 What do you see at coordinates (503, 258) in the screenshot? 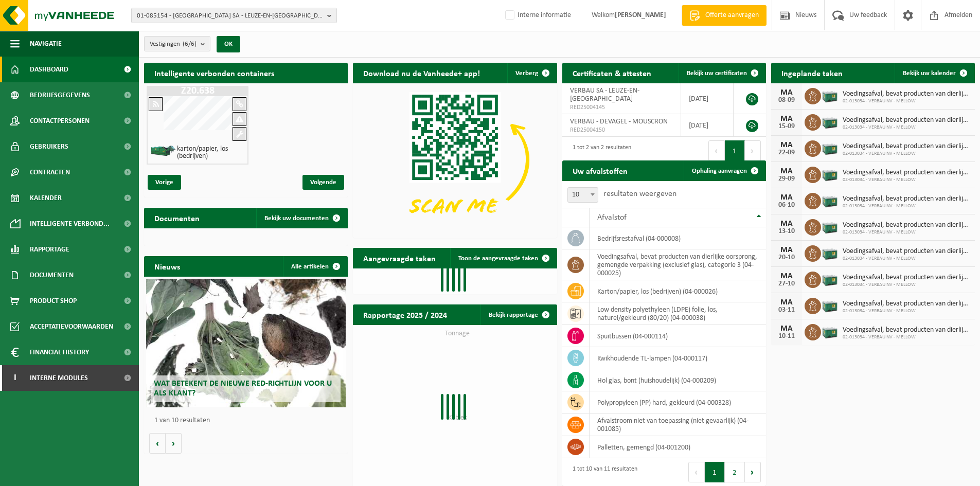
I see `a: Toon de aangevraagde taken` at bounding box center [503, 258].